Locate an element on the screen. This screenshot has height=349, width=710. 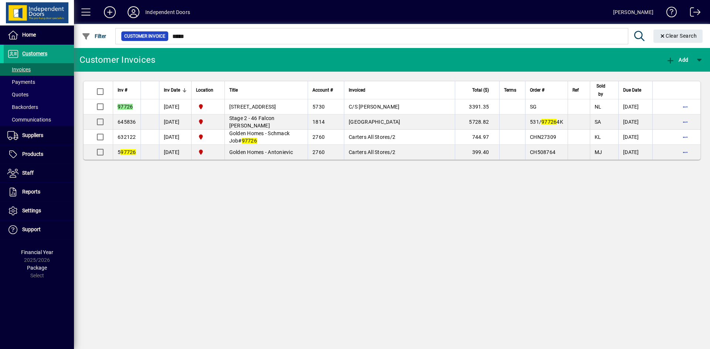
a: Quotes is located at coordinates (39, 95).